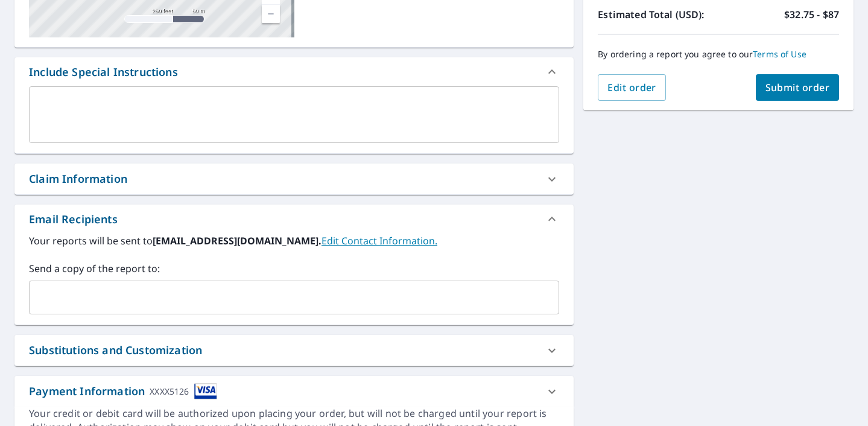 Image resolution: width=868 pixels, height=426 pixels. What do you see at coordinates (206, 391) in the screenshot?
I see `img: cardImage` at bounding box center [206, 391].